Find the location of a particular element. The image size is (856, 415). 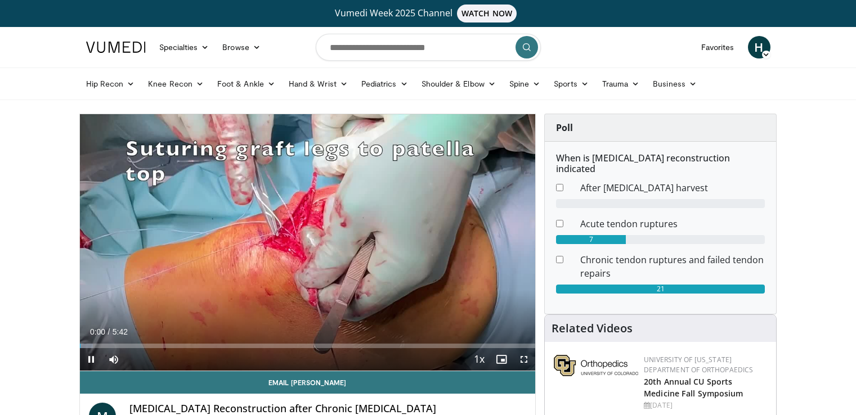

button: Enable picture-in-picture mode is located at coordinates (501, 359).